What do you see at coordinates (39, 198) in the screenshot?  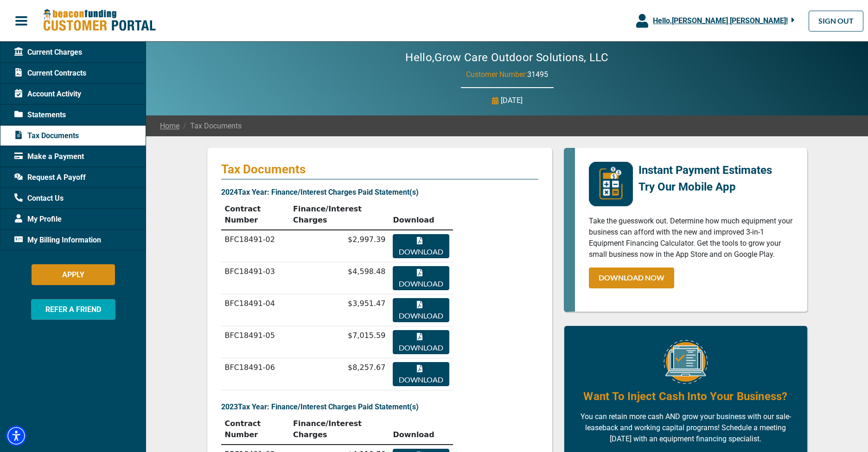 I see `span: Contact Us` at bounding box center [39, 198].